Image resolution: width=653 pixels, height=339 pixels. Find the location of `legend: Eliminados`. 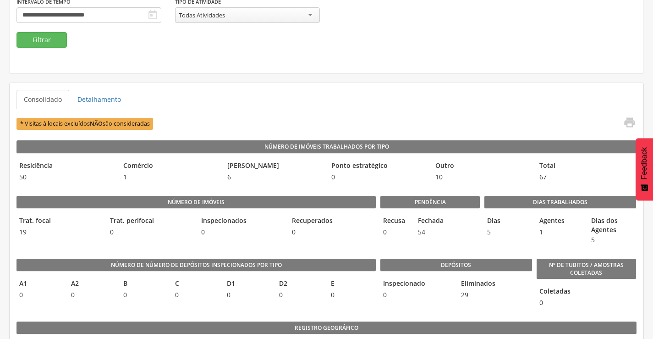

legend: Eliminados is located at coordinates (495, 284).